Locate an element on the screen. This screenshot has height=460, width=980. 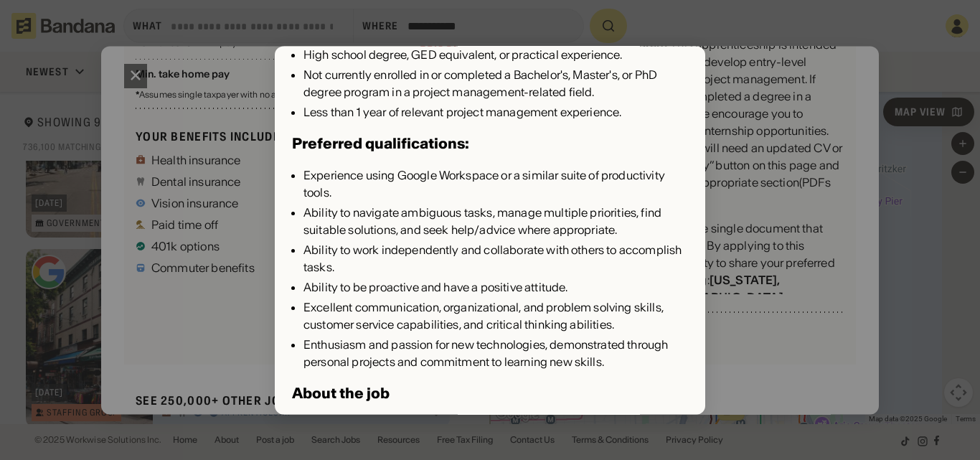
div: Ability to be proactive and have a positive attitude. is located at coordinates (496, 288).